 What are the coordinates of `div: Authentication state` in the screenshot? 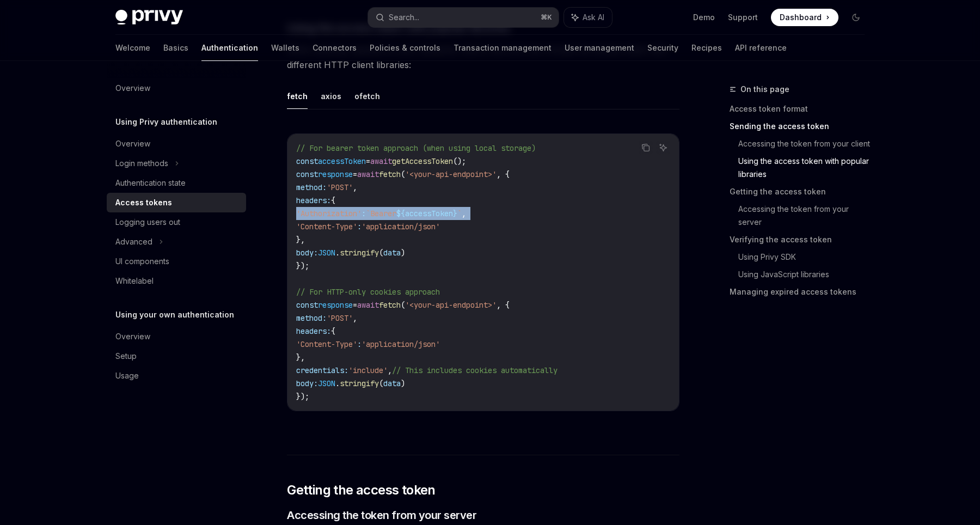 It's located at (150, 183).